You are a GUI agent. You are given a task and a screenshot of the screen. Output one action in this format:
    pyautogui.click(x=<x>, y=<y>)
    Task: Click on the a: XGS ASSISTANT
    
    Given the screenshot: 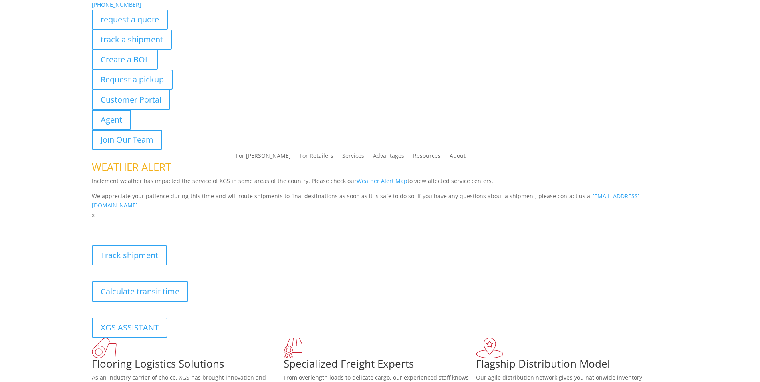 What is the action you would take?
    pyautogui.click(x=129, y=328)
    